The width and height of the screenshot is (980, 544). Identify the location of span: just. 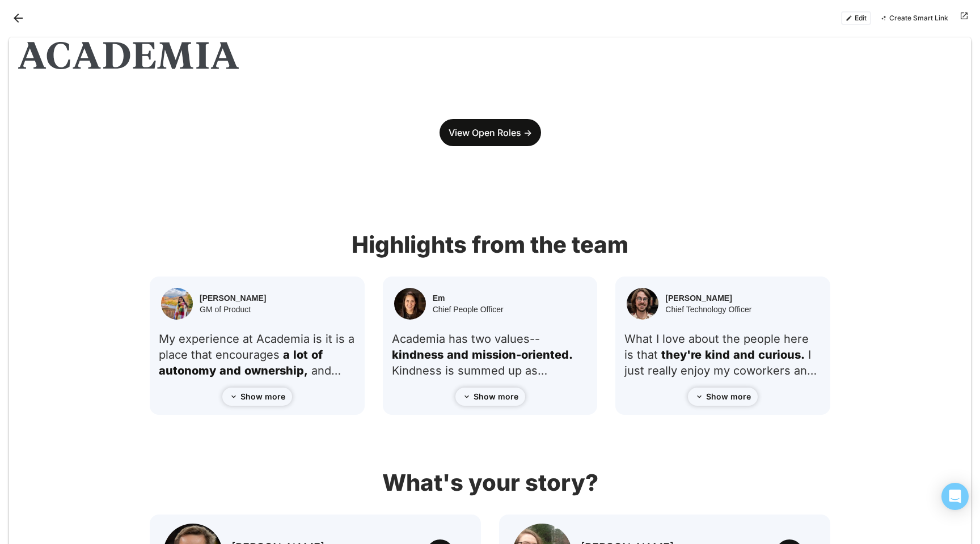
(634, 371).